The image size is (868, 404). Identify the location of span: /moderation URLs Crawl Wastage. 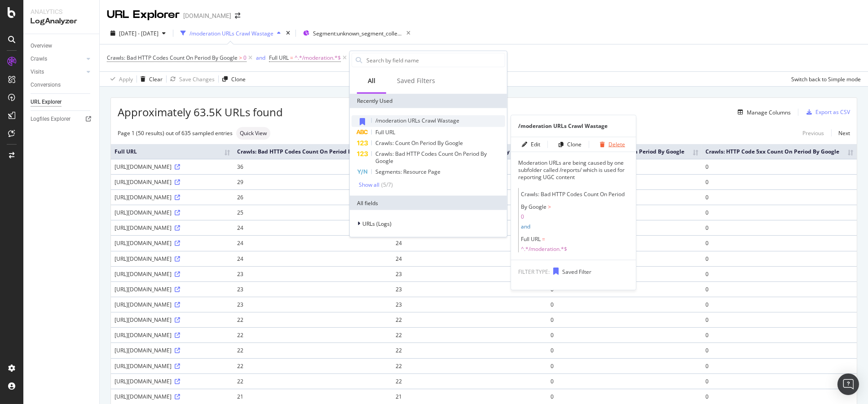
(417, 120).